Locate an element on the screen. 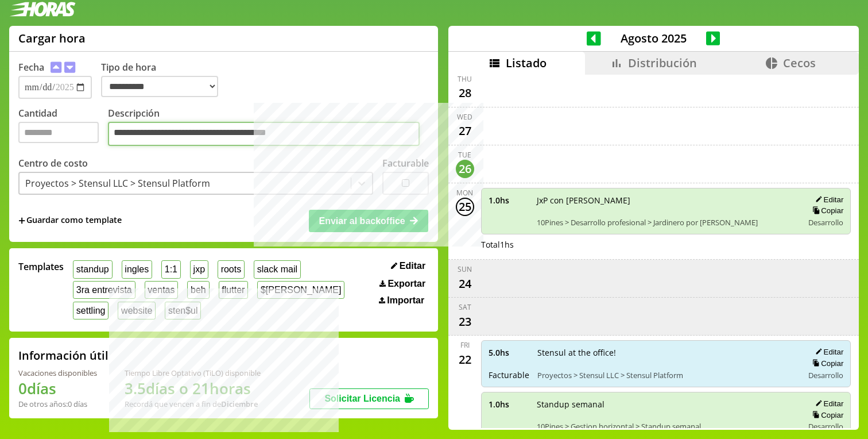 This screenshot has height=439, width=868. button: standup is located at coordinates (93, 269).